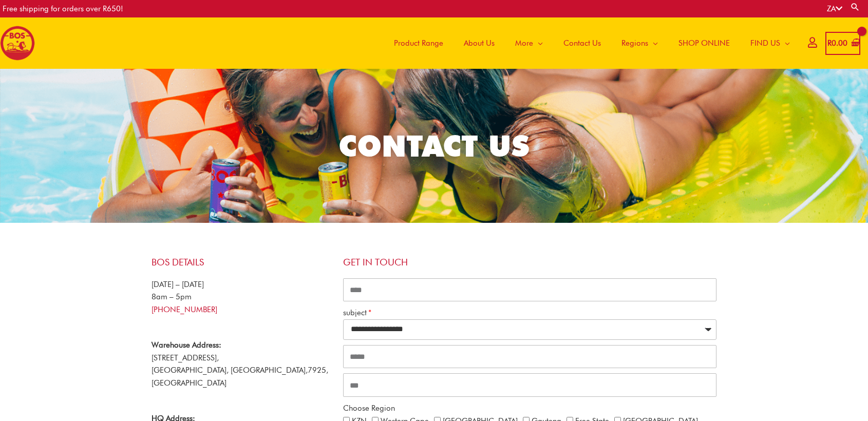 The image size is (868, 421). I want to click on a: About Us, so click(480, 43).